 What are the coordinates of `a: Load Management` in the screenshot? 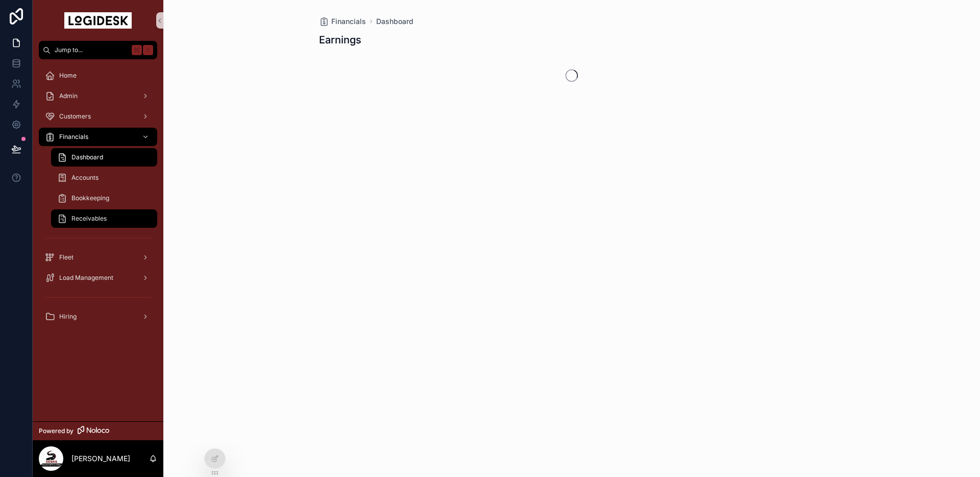 It's located at (98, 277).